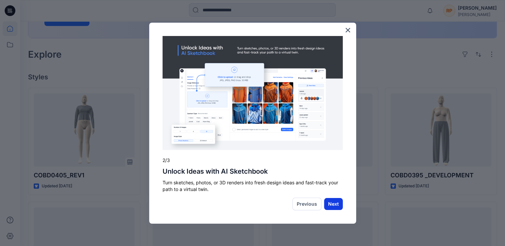 The width and height of the screenshot is (505, 246). Describe the element at coordinates (333, 204) in the screenshot. I see `button: Next` at that location.